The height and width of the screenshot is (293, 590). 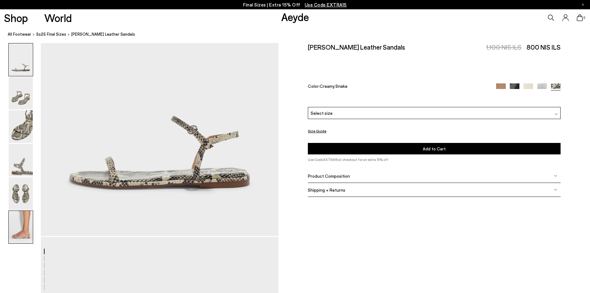 I want to click on span: 800 NIS ILS, so click(x=544, y=47).